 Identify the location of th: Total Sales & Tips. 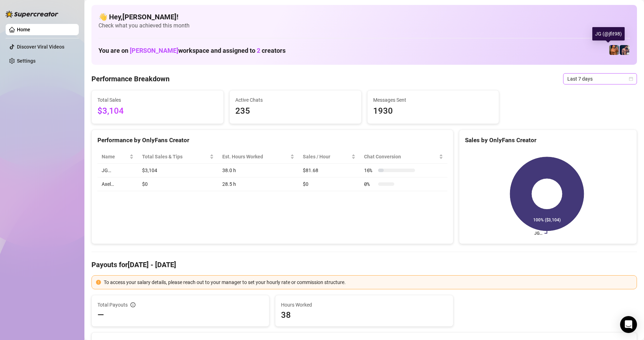
(178, 156).